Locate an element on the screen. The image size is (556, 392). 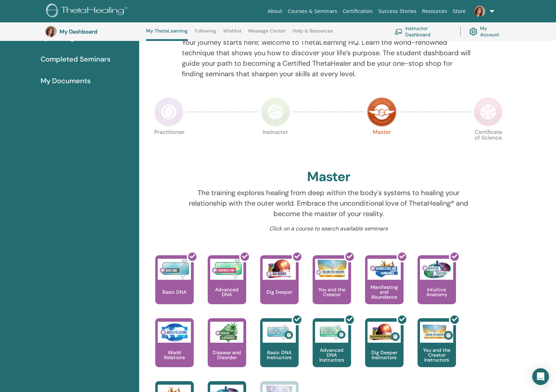
a: My ThetaLearning is located at coordinates (167, 34).